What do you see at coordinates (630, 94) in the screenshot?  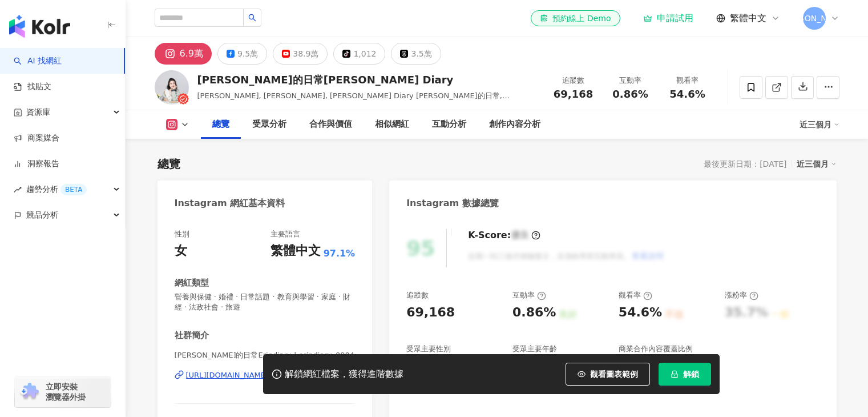 I see `span: 0.86%` at bounding box center [630, 94].